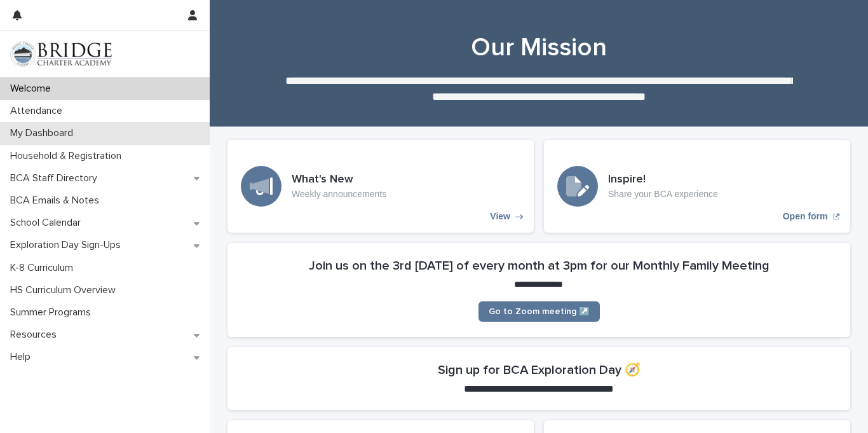 The height and width of the screenshot is (433, 868). What do you see at coordinates (805, 216) in the screenshot?
I see `p: Open form` at bounding box center [805, 216].